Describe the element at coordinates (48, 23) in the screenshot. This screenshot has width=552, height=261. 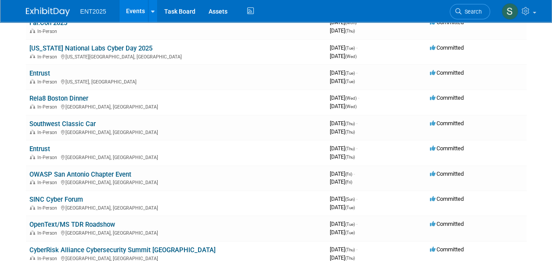
I see `a: Fal.Con 2025` at that location.